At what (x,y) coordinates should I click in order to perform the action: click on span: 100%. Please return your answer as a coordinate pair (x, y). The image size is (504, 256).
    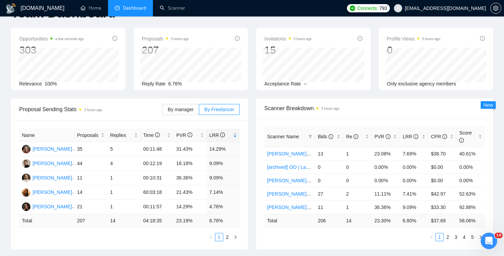
    Looking at the image, I should click on (51, 84).